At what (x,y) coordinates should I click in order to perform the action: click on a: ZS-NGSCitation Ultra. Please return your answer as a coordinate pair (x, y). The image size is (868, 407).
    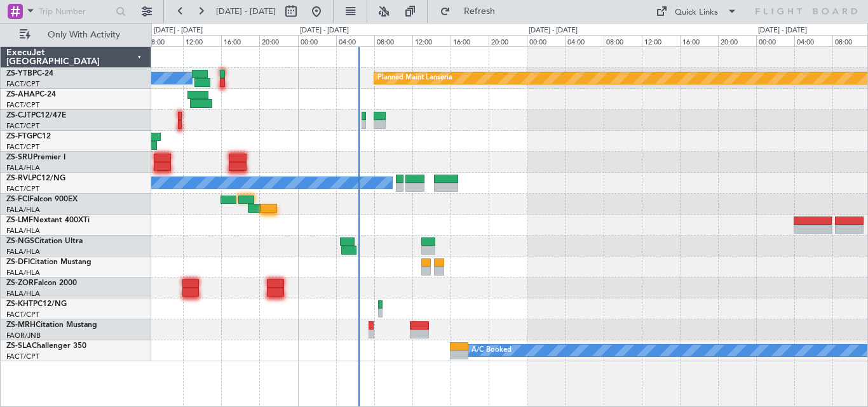
    Looking at the image, I should click on (45, 242).